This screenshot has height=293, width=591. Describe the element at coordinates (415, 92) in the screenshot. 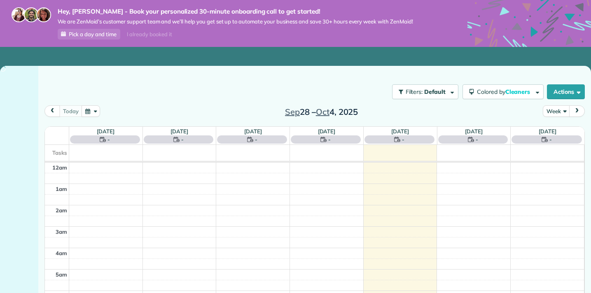

I see `span: Filters:` at that location.